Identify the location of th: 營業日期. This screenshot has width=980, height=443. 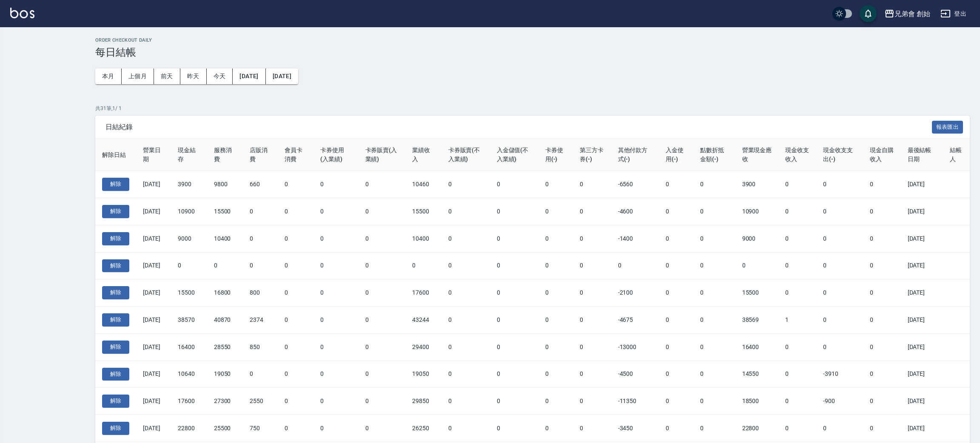
(154, 155).